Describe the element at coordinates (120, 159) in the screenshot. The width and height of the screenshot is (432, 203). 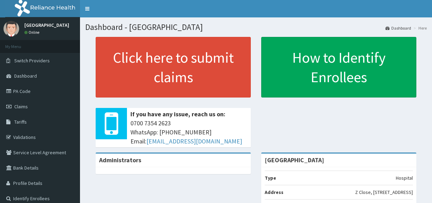
I see `b: Administrators` at that location.